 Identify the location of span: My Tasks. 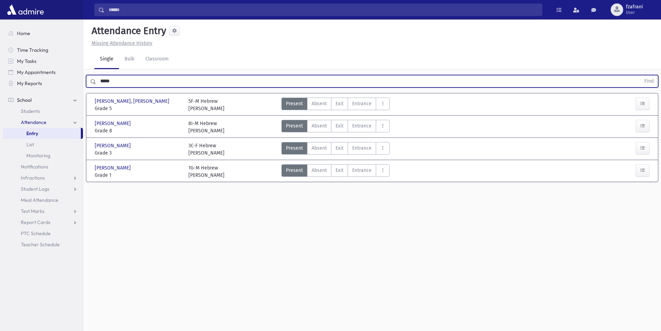
(27, 61).